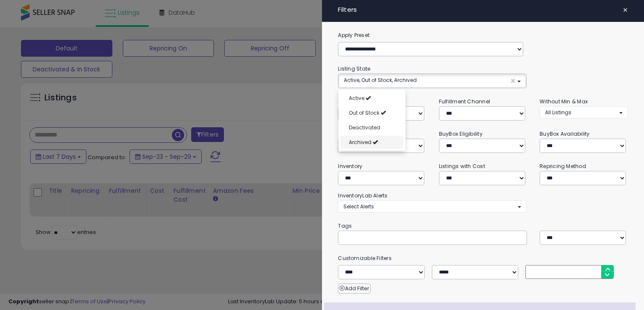 The image size is (644, 310). Describe the element at coordinates (564, 101) in the screenshot. I see `small: Without Min & Max` at that location.